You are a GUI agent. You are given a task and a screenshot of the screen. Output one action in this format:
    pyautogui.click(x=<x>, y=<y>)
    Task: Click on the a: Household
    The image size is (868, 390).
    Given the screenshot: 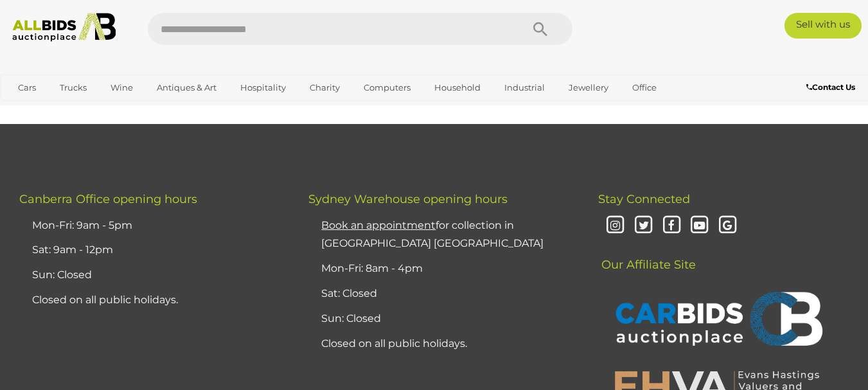 What is the action you would take?
    pyautogui.click(x=457, y=87)
    